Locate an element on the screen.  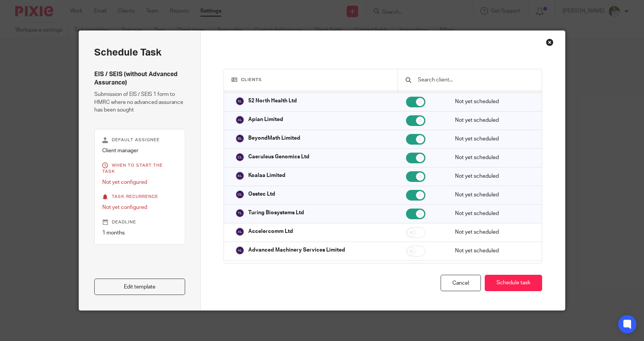
p: Advanced Machinery Services Limited is located at coordinates (296, 250).